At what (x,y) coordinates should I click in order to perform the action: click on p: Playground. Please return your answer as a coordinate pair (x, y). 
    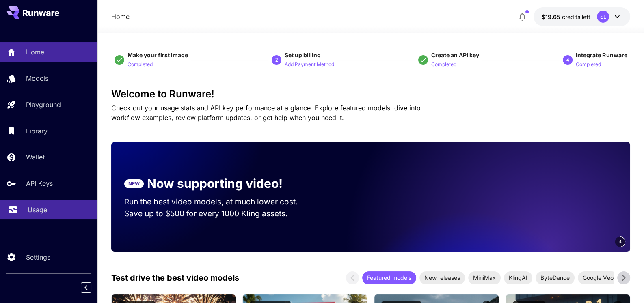
    Looking at the image, I should click on (43, 105).